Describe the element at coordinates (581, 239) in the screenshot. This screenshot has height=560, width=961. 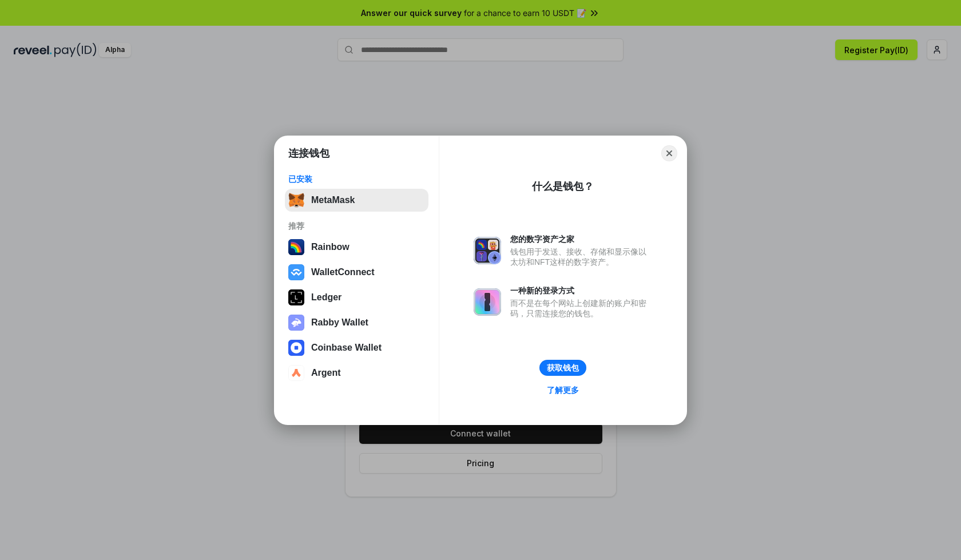
I see `div: 您的数字资产之家` at that location.